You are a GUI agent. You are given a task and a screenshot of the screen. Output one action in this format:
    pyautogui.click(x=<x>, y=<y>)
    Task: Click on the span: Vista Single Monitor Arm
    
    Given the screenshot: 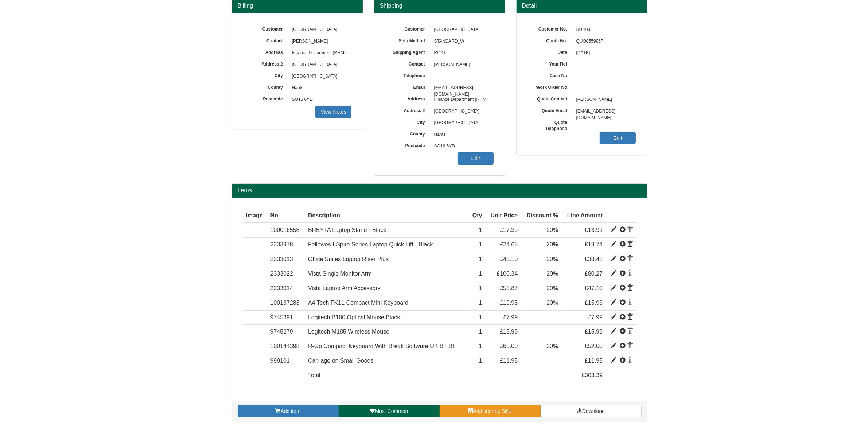 What is the action you would take?
    pyautogui.click(x=340, y=274)
    